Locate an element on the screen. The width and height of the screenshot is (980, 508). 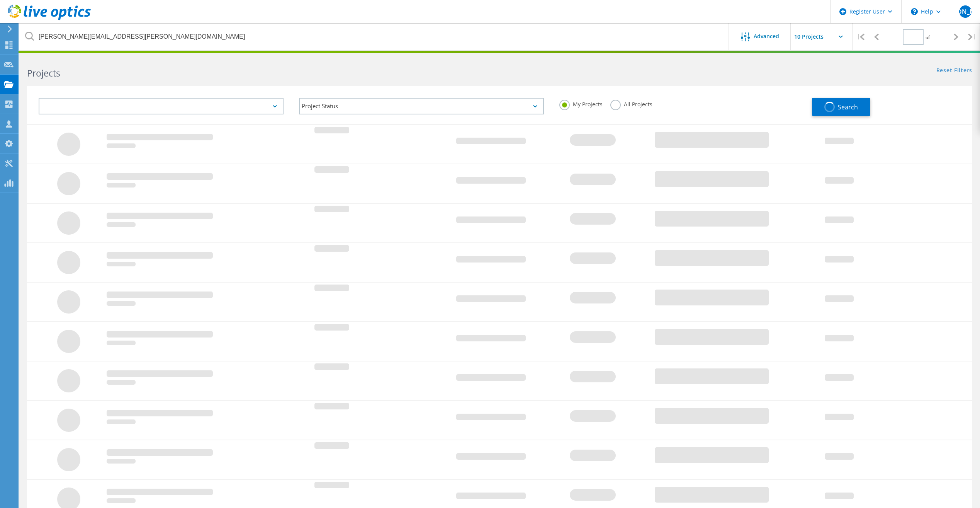
span: of is located at coordinates (927, 37).